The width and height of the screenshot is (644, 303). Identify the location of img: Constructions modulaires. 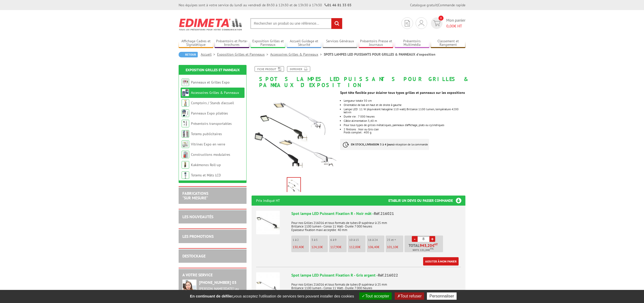
(186, 154).